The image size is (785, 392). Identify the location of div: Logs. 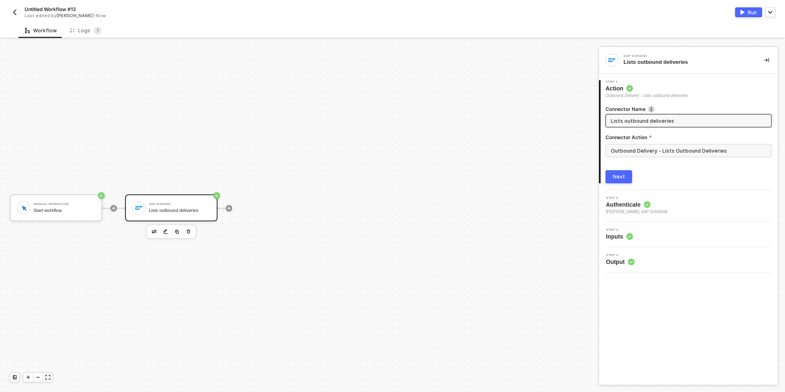
(86, 31).